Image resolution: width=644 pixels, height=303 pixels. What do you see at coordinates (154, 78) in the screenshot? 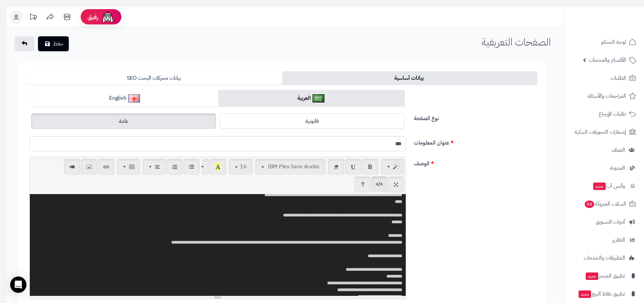
I see `a: بيانات محركات البحث SEO` at bounding box center [154, 78].